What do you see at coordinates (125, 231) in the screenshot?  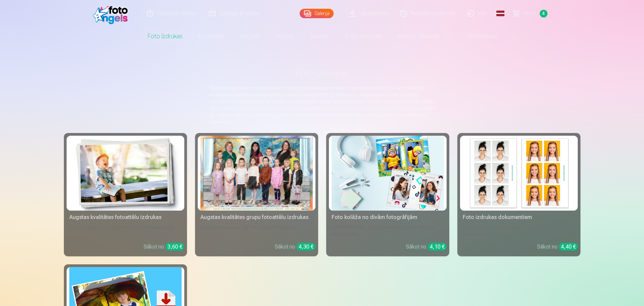 I see `div: 210 gsm papīrs, piesātināta krāsa un detalizācija` at bounding box center [125, 231].